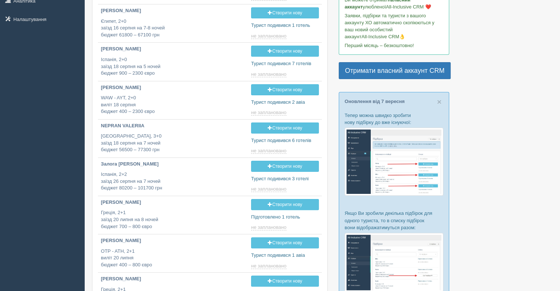 Image resolution: width=560 pixels, height=291 pixels. What do you see at coordinates (383, 36) in the screenshot?
I see `span: All-Inclusive CRM👌` at bounding box center [383, 36].